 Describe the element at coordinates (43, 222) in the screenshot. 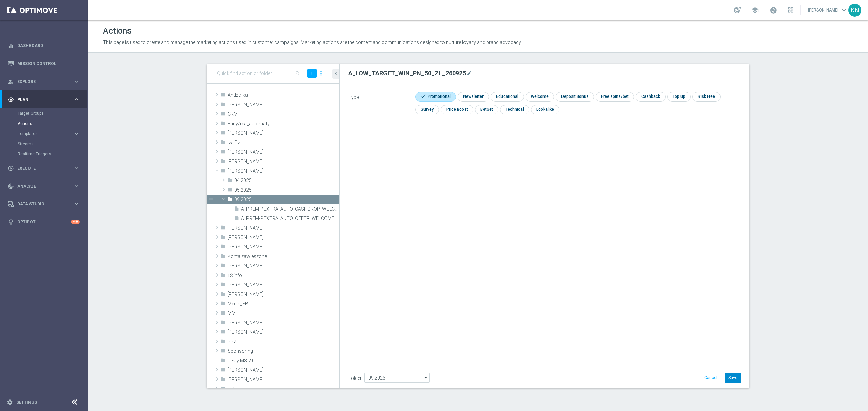

I see `div: Optibot` at that location.